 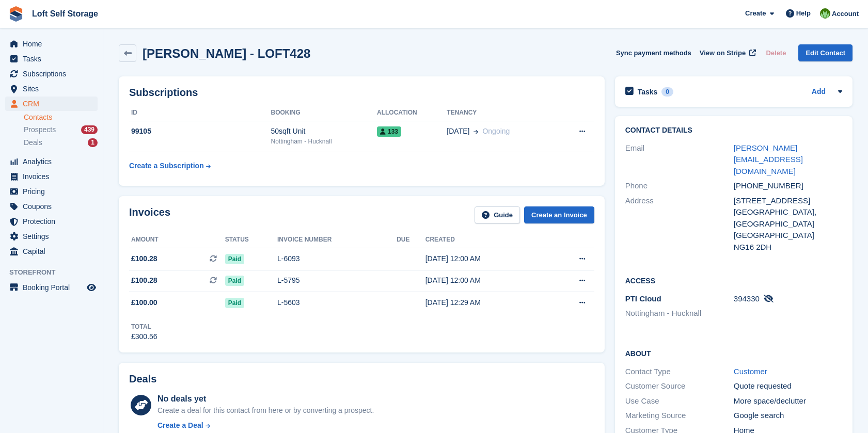 I want to click on span: Tasks, so click(x=54, y=59).